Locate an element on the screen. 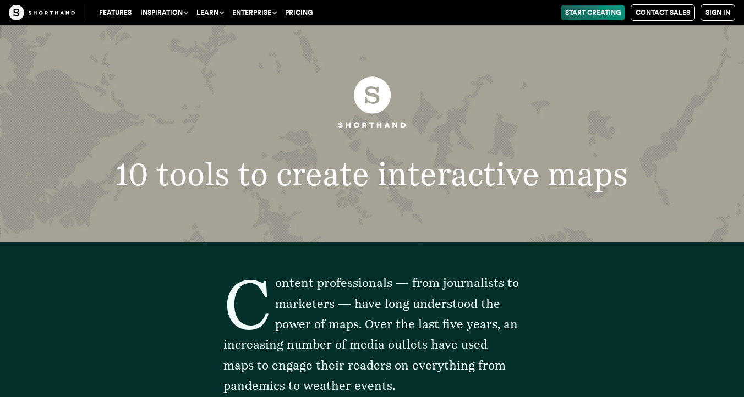 This screenshot has height=397, width=744. a: Features is located at coordinates (115, 13).